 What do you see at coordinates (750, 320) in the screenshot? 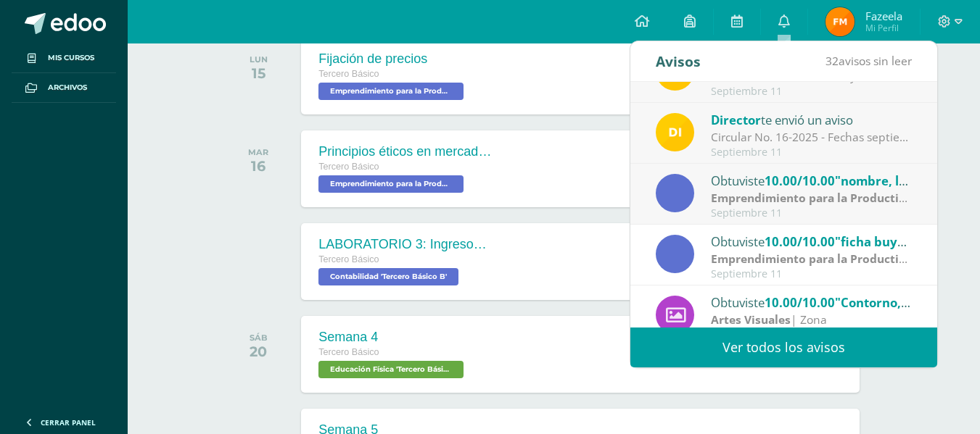
I see `strong: Artes Visuales` at bounding box center [750, 320].